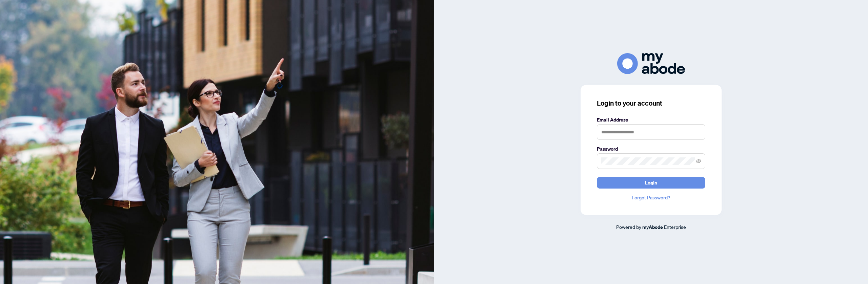 This screenshot has height=284, width=868. Describe the element at coordinates (651, 198) in the screenshot. I see `a: Forgot Password?` at that location.